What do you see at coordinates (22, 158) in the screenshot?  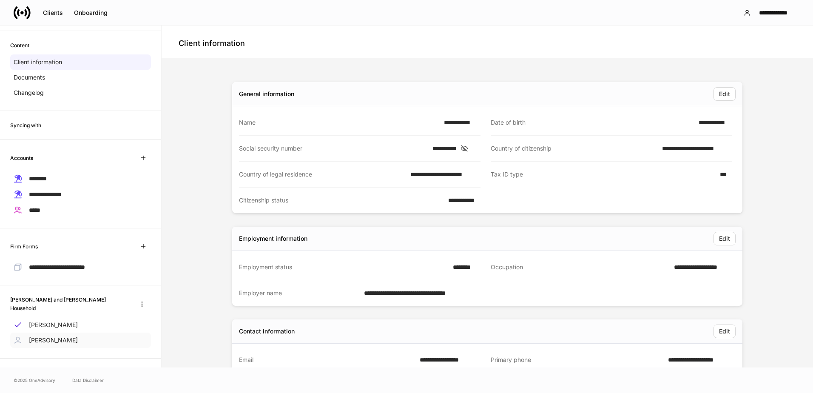 I see `h6: Accounts` at bounding box center [22, 158].